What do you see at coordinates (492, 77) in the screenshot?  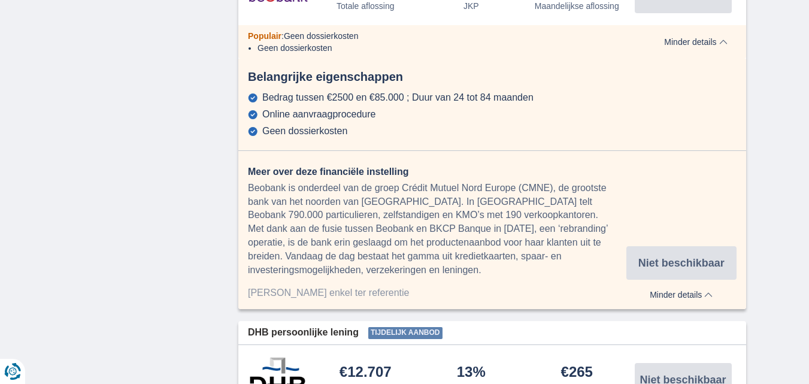 I see `div: Belangrijke eigenschappen` at bounding box center [492, 77].